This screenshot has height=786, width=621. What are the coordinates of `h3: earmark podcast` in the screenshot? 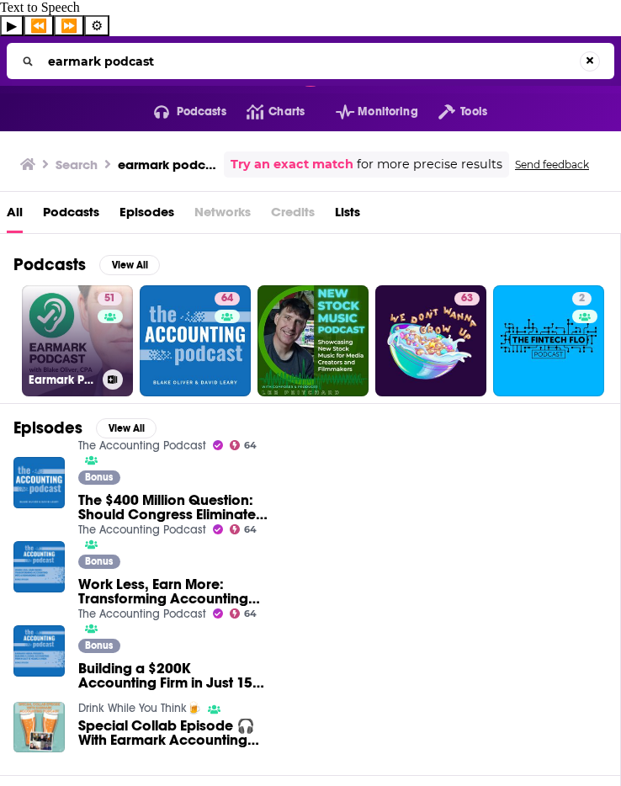 It's located at (168, 164).